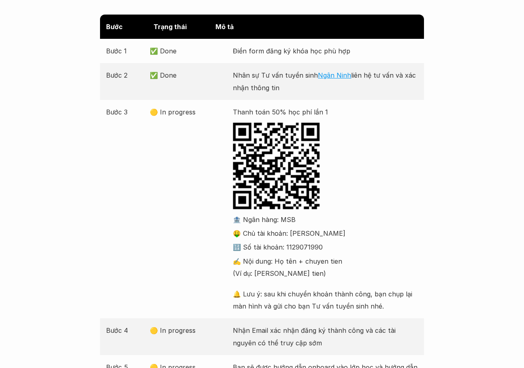 The height and width of the screenshot is (368, 524). Describe the element at coordinates (325, 112) in the screenshot. I see `p: Thanh toán 50% học phí lần 1` at that location.